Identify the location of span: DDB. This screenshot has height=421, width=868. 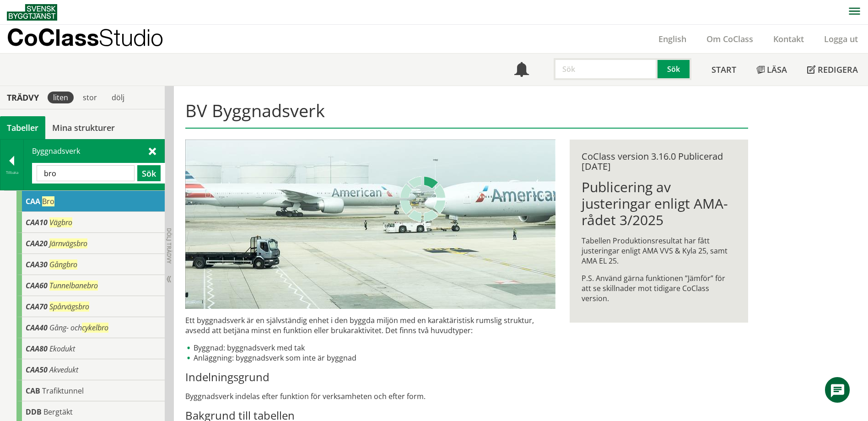
(33, 412).